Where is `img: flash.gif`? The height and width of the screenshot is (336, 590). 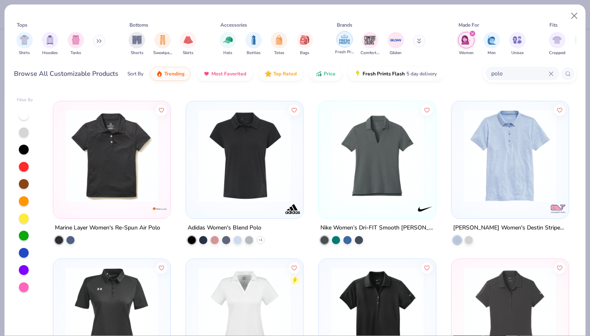 img: flash.gif is located at coordinates (357, 74).